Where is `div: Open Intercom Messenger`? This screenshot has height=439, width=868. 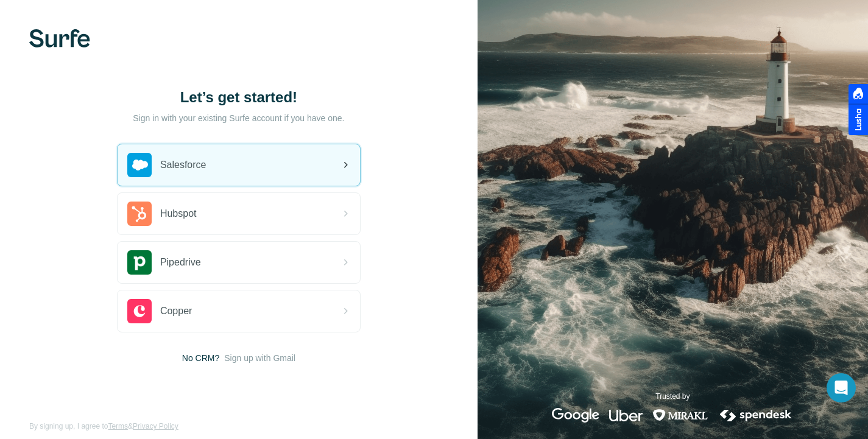
div: Open Intercom Messenger is located at coordinates (841, 388).